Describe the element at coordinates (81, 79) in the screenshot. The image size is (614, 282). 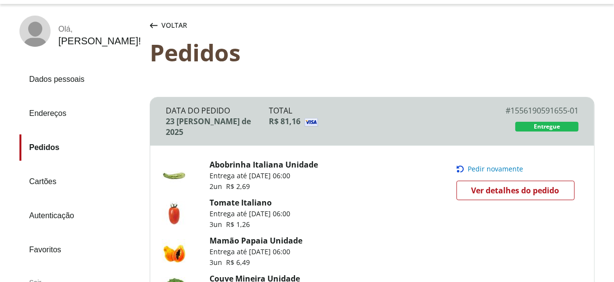
I see `a: Dados pessoais` at that location.